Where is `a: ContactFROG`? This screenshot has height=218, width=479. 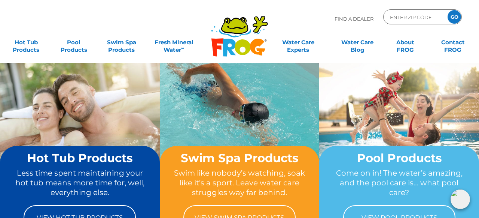 a: ContactFROG is located at coordinates (453, 42).